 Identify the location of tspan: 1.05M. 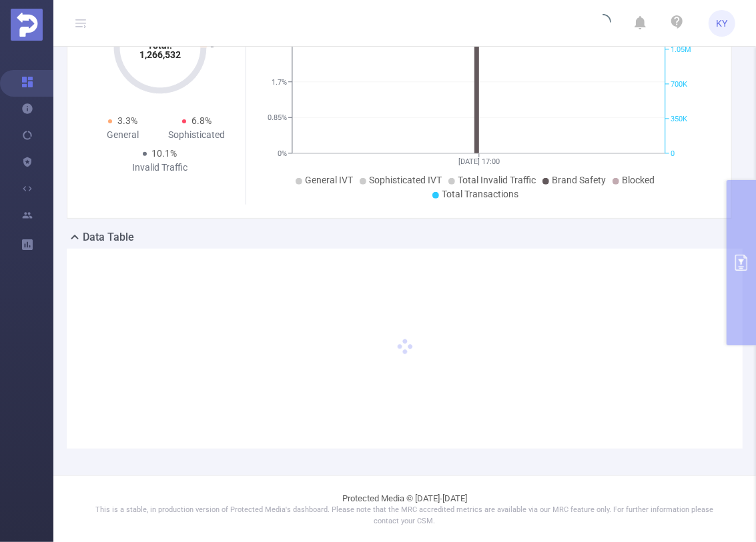
(681, 50).